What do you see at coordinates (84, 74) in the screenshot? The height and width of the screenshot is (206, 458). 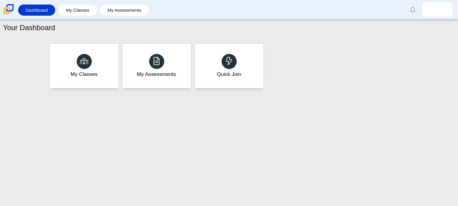 I see `div: My Classes` at bounding box center [84, 74].